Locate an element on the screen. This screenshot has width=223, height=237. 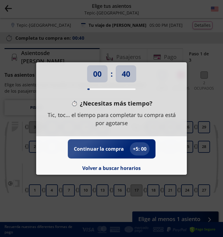
p: ¿Necesitas más tiempo? is located at coordinates (116, 103).